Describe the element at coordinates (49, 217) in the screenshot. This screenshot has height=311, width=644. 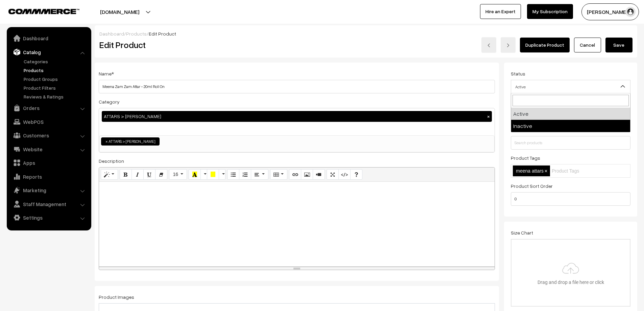
I see `a: Settings` at that location.